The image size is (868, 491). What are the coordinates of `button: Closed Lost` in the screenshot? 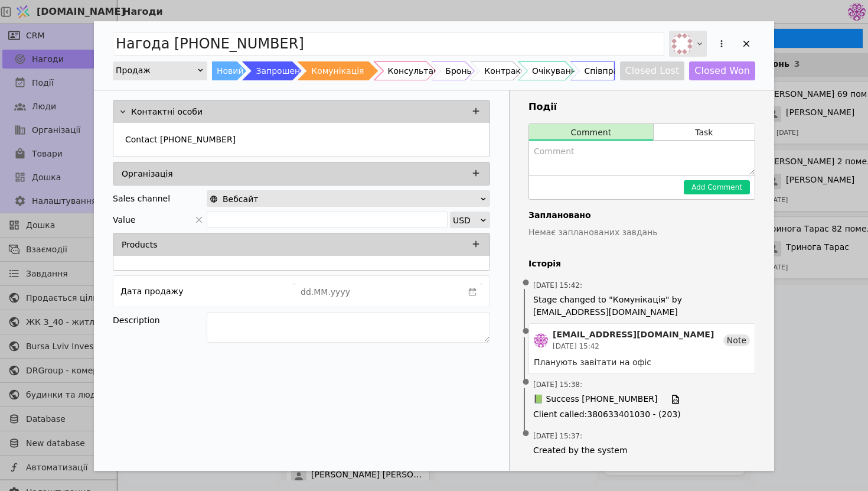 It's located at (652, 71).